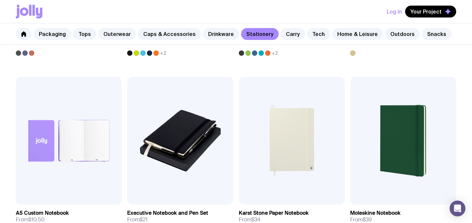  Describe the element at coordinates (37, 219) in the screenshot. I see `span: $10.50` at that location.